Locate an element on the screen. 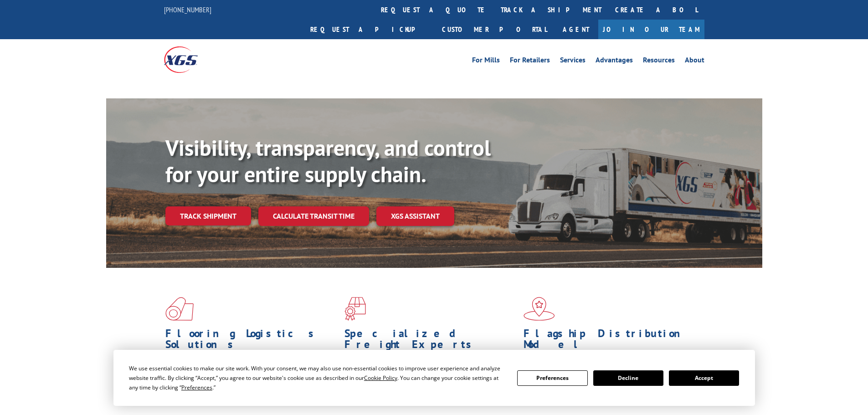 This screenshot has width=868, height=415. img: xgs-icon-focused-on-flooring-red is located at coordinates (355, 309).